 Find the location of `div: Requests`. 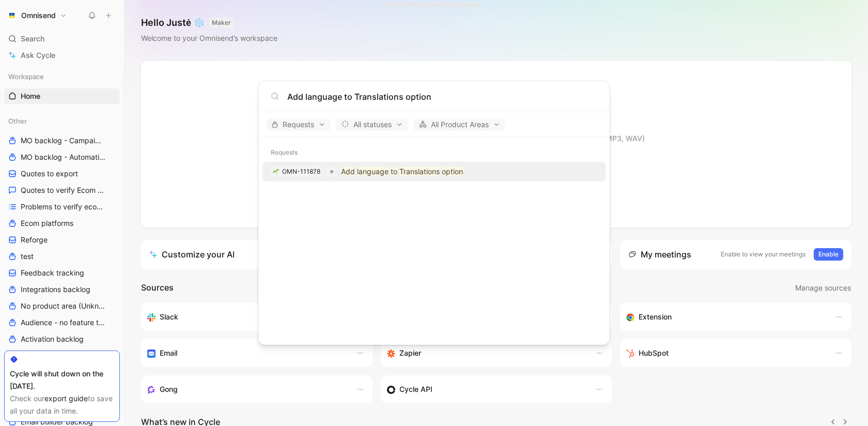

div: Requests is located at coordinates (434, 152).